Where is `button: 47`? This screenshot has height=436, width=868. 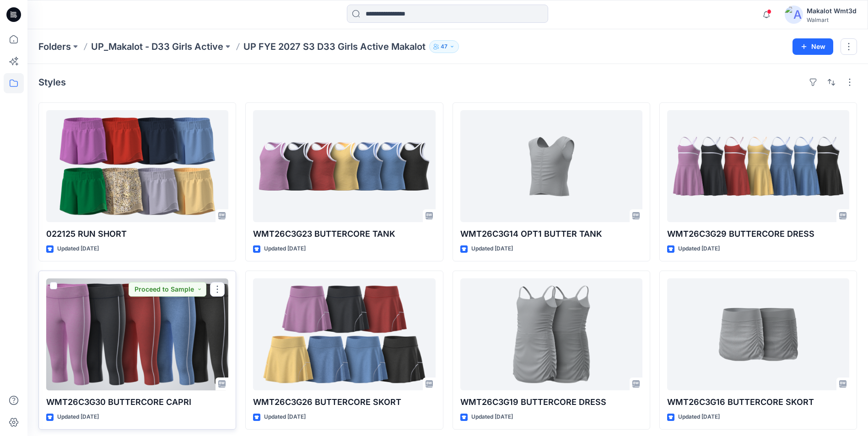
button: 47 is located at coordinates (444, 47).